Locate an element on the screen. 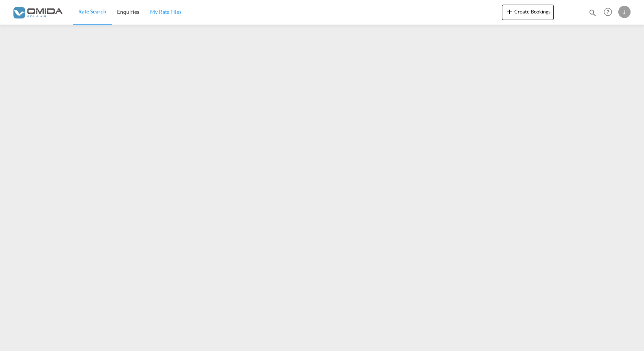 This screenshot has width=644, height=351. md-icon: icon-magnify is located at coordinates (593, 13).